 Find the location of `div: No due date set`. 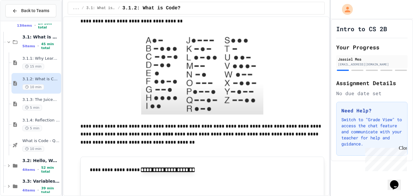

div: No due date set is located at coordinates (372, 93).